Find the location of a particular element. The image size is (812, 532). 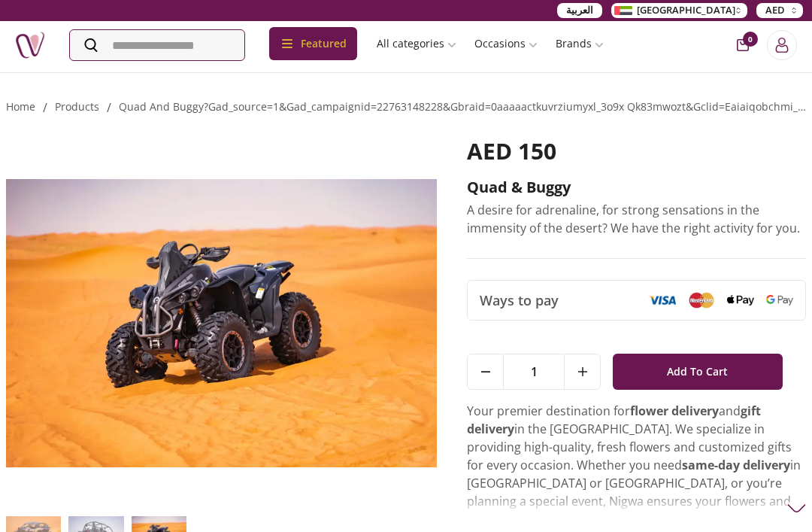

button: cart-button is located at coordinates (743, 45).